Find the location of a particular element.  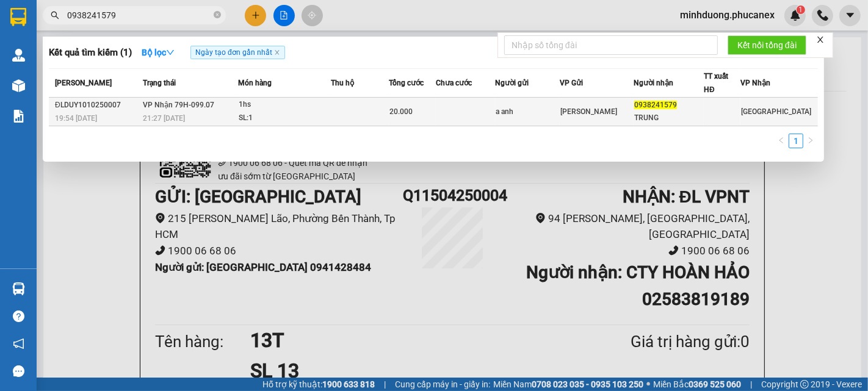

span: search is located at coordinates (55, 16).